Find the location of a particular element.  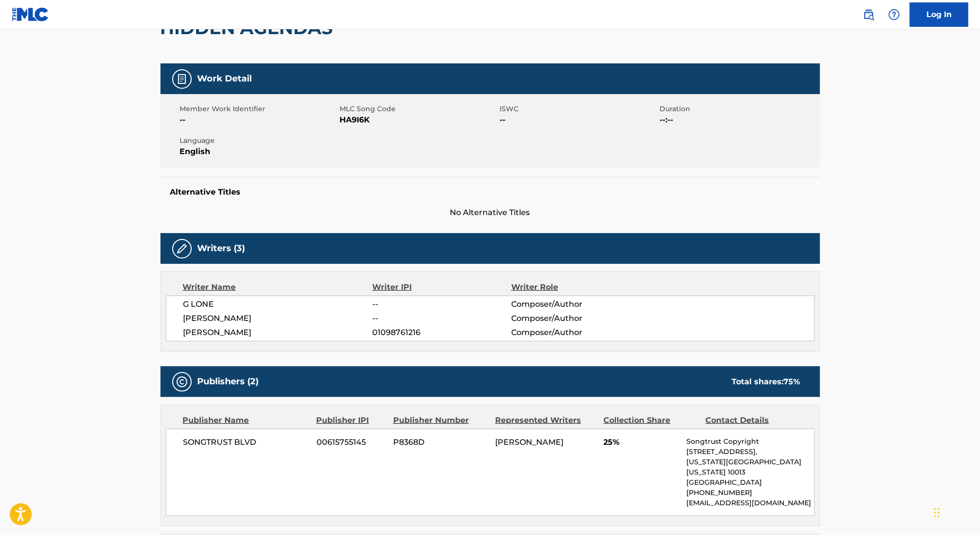

span: MLC Song Code is located at coordinates (418, 109).